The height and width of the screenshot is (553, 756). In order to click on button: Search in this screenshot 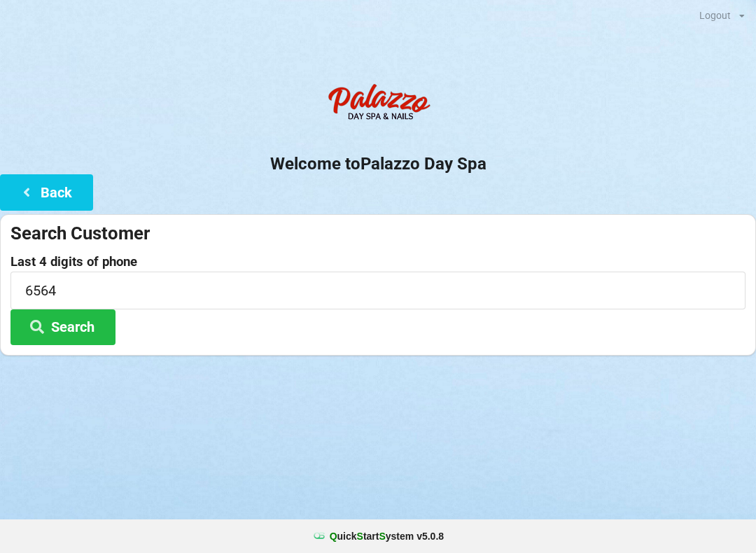, I will do `click(63, 327)`.